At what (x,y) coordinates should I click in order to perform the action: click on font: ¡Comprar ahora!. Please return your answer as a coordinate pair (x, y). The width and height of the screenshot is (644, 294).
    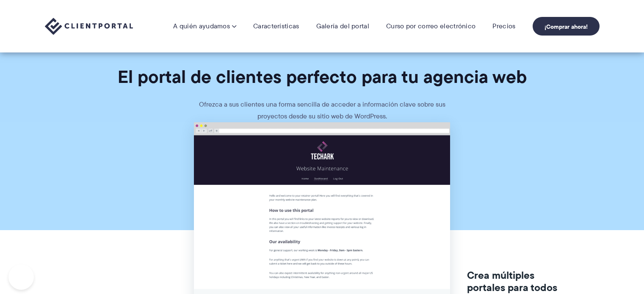
    Looking at the image, I should click on (566, 26).